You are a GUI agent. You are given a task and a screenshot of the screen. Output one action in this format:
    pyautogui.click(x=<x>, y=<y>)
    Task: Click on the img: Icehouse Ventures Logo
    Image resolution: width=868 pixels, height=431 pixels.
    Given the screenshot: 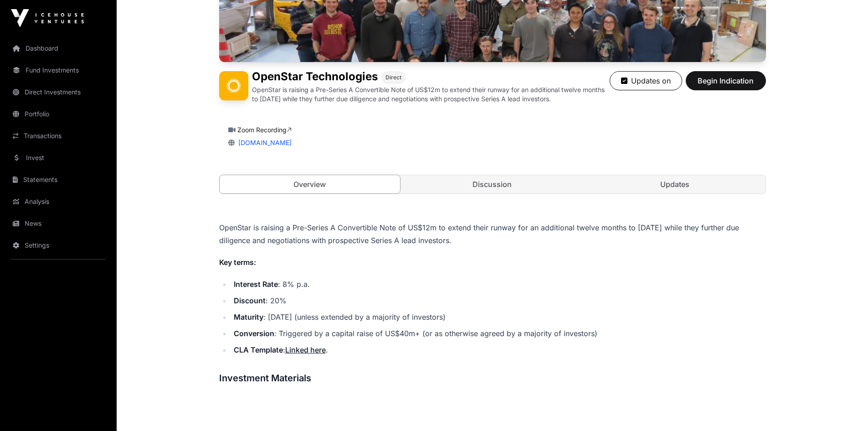 What is the action you would take?
    pyautogui.click(x=47, y=18)
    